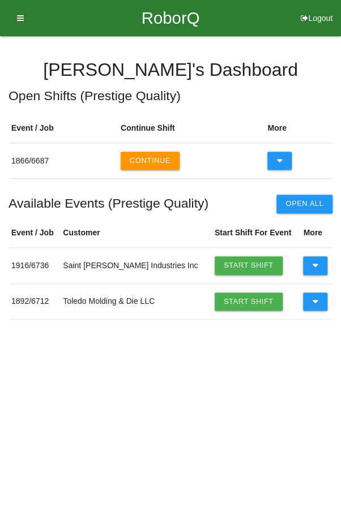 This screenshot has width=341, height=529. What do you see at coordinates (34, 301) in the screenshot?
I see `td: 1892 / 6712` at bounding box center [34, 301].